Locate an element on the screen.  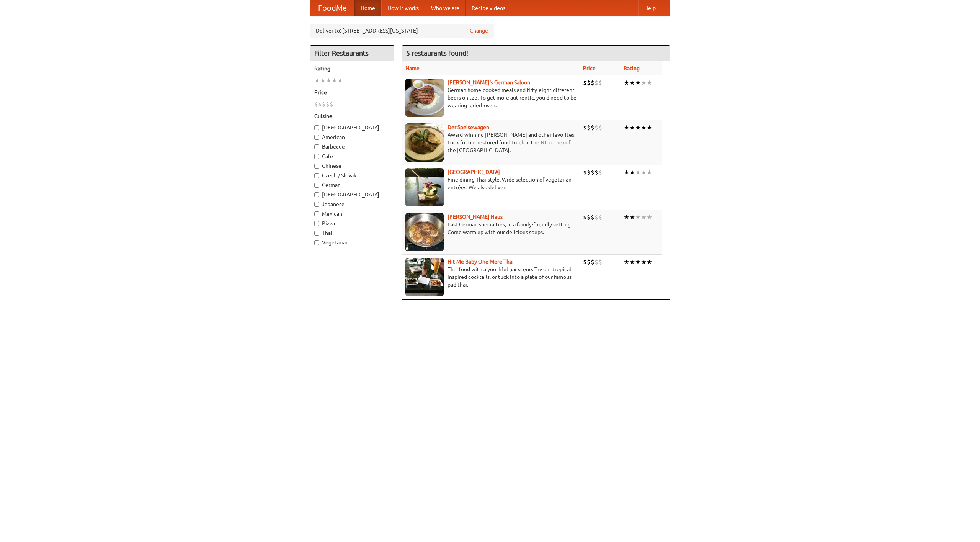
label: Cafe is located at coordinates (353, 156).